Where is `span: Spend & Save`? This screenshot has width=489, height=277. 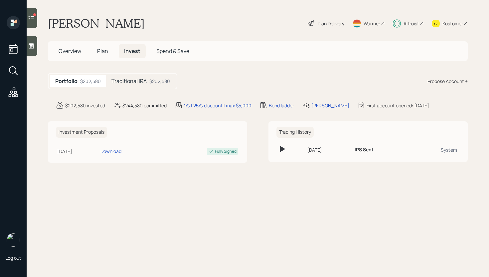 span: Spend & Save is located at coordinates (173, 51).